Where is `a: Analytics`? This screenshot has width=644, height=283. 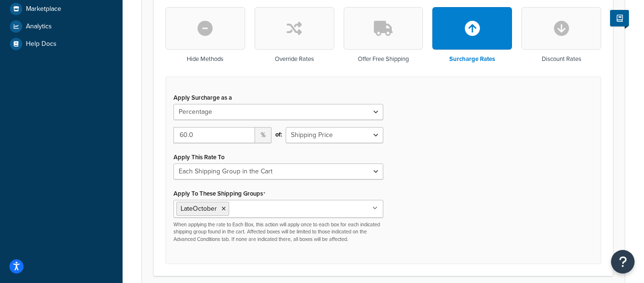
a: Analytics is located at coordinates (61, 27).